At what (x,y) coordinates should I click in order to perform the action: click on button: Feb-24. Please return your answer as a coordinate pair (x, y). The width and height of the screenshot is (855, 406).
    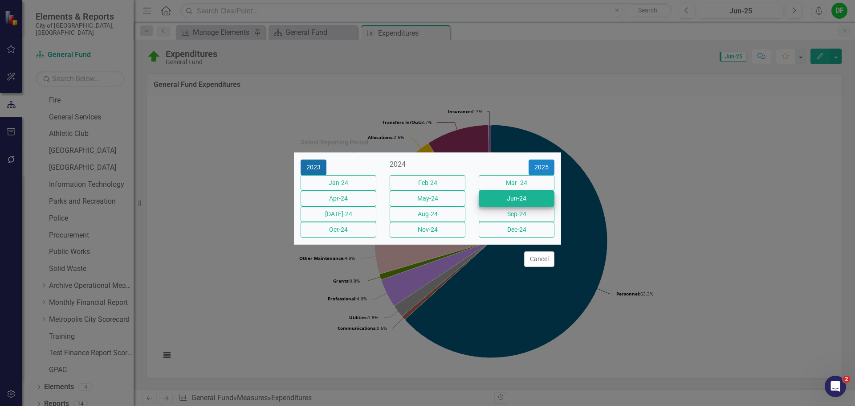
    Looking at the image, I should click on (427, 183).